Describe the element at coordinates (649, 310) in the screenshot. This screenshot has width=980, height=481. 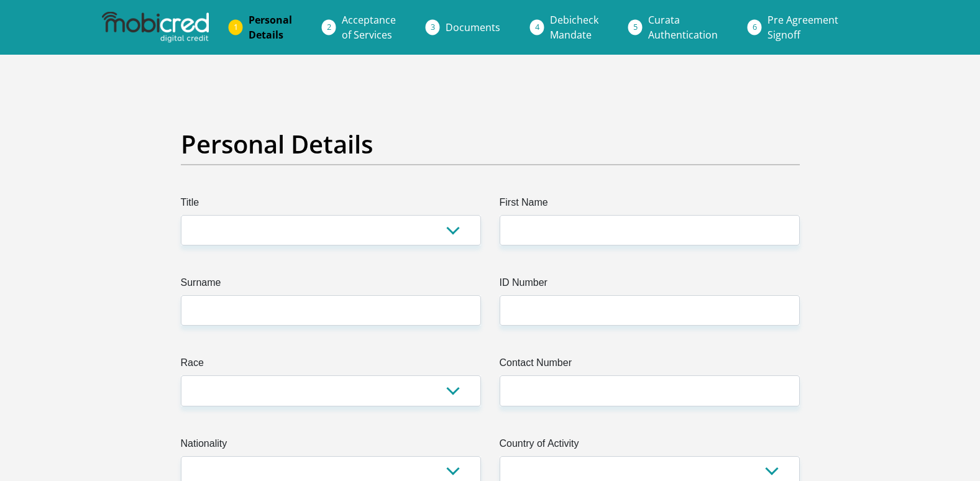
I see `input: ID Number` at that location.